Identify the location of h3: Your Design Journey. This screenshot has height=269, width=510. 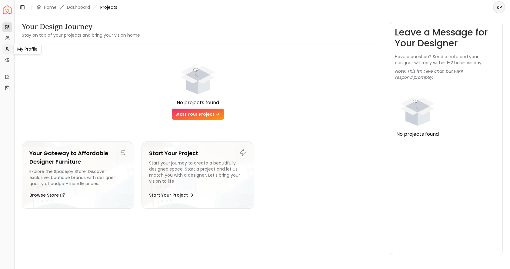
(81, 27).